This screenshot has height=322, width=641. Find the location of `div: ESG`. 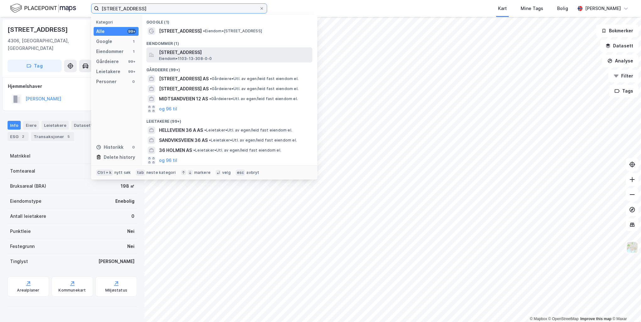

div: ESG is located at coordinates (18, 137).